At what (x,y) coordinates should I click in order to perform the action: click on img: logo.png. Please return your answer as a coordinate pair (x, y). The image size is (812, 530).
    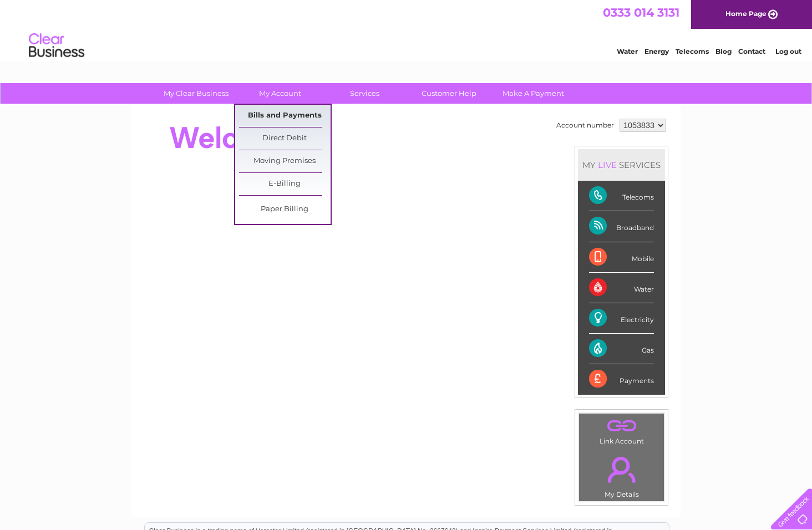
    Looking at the image, I should click on (57, 46).